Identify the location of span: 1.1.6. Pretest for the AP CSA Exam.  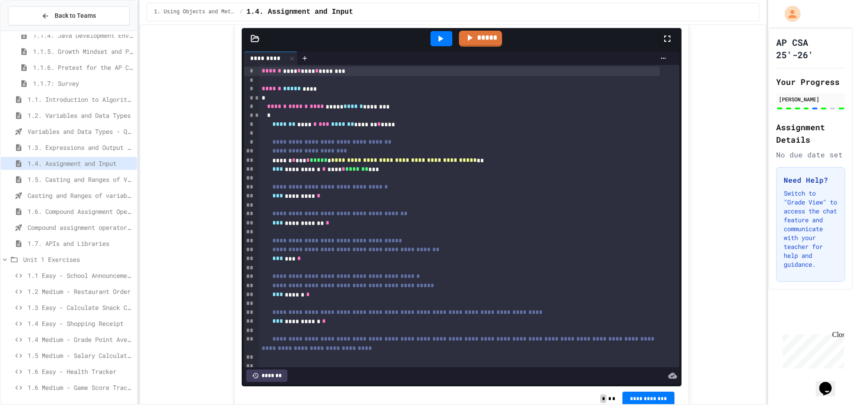
(83, 67).